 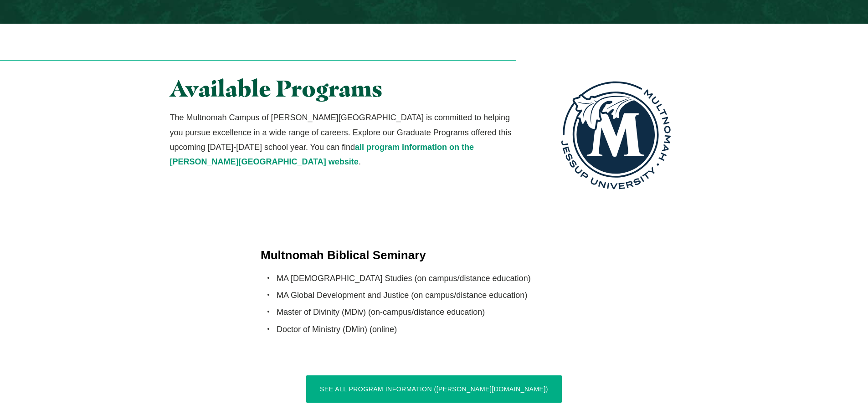 I want to click on li: Doctor of Ministry (DMin) (online), so click(x=442, y=329).